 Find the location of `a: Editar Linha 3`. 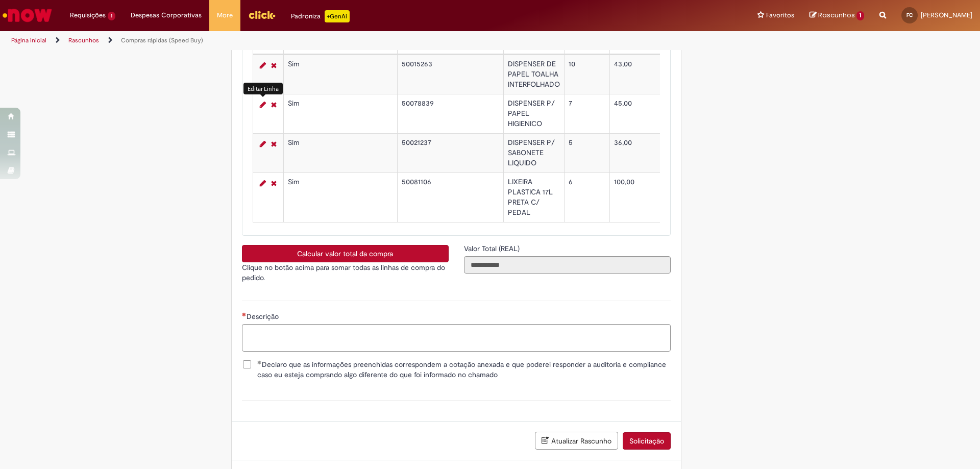

a: Editar Linha 3 is located at coordinates (263, 144).